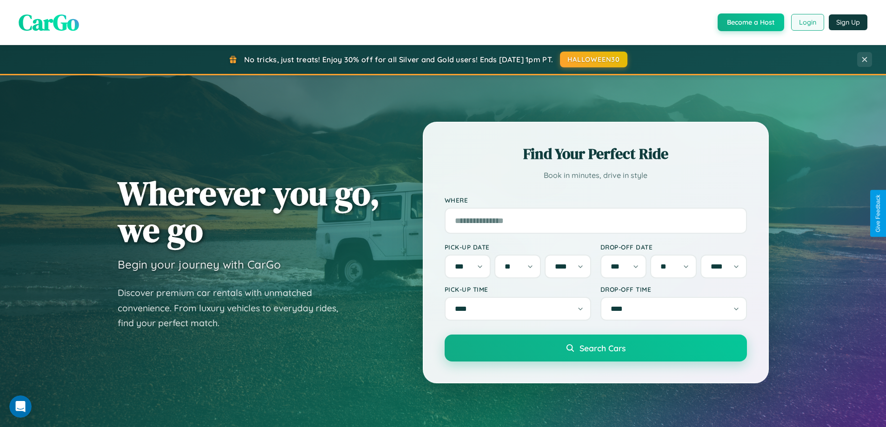 The height and width of the screenshot is (427, 886). I want to click on p: Discover premium car rentals with unmatched convenience. From luxury vehicles to everyday rides, ..., so click(234, 308).